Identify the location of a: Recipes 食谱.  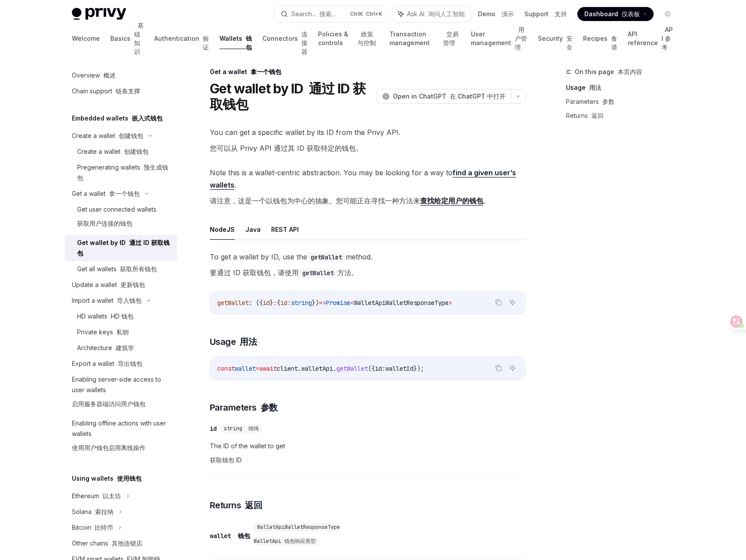
(600, 38).